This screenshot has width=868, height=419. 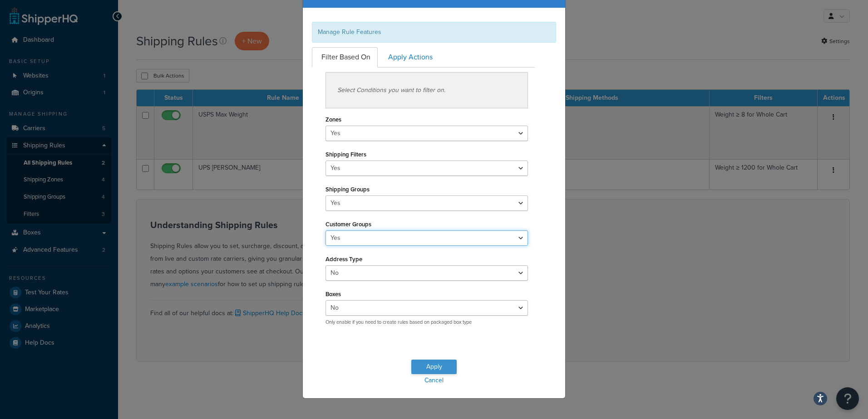 I want to click on div: Manage Rule Features, so click(x=434, y=32).